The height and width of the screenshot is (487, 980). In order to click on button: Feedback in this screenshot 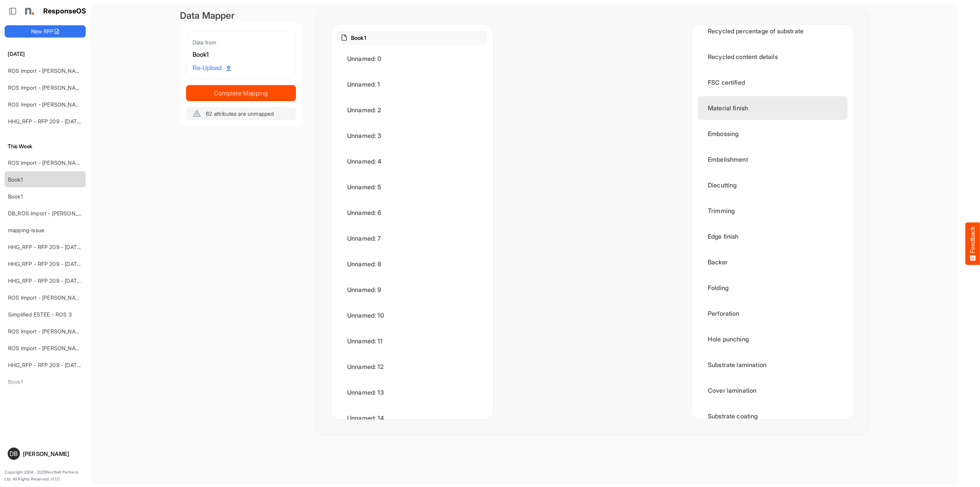, I will do `click(973, 243)`.